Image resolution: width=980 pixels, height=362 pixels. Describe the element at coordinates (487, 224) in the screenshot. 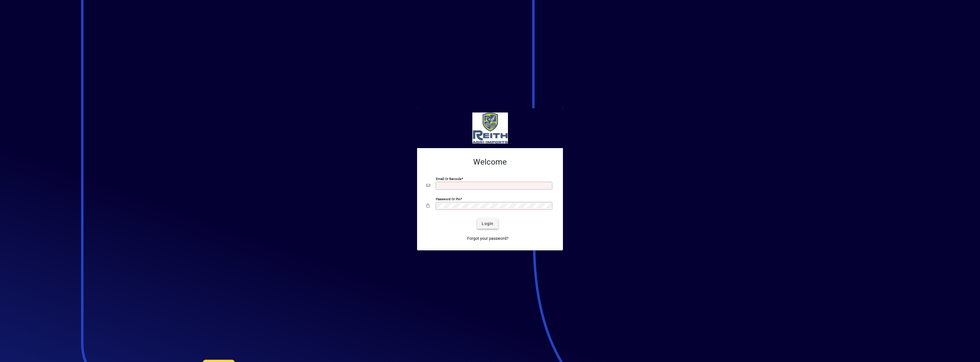

I see `button: Login` at that location.